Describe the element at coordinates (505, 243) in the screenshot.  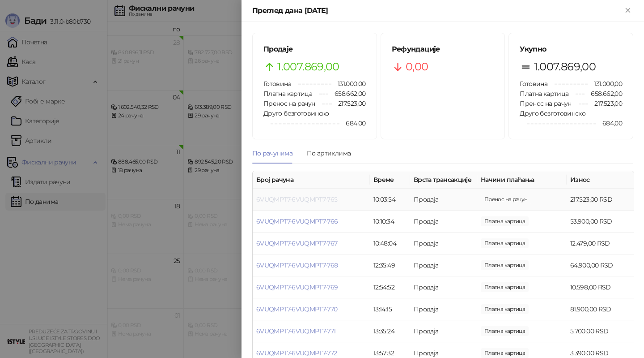
I see `span: 12.479,00` at that location.